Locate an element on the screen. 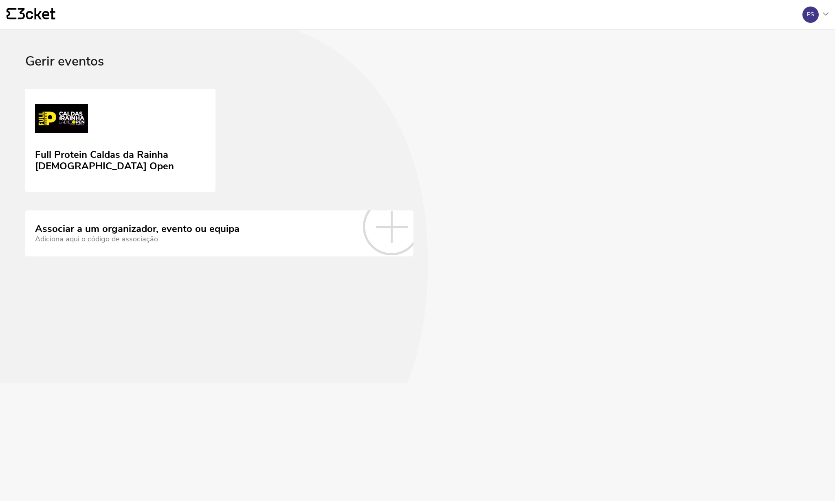  div: Adiciona aqui o código de associação is located at coordinates (137, 239).